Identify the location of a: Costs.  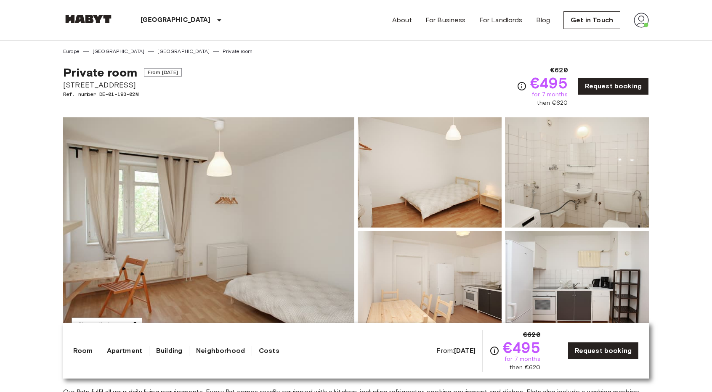
(269, 351).